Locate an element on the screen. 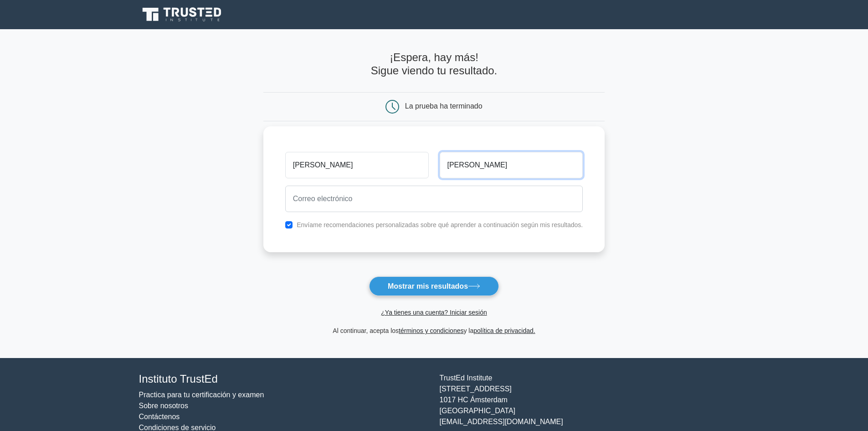 The image size is (868, 431). a: política de privacidad. is located at coordinates (504, 330).